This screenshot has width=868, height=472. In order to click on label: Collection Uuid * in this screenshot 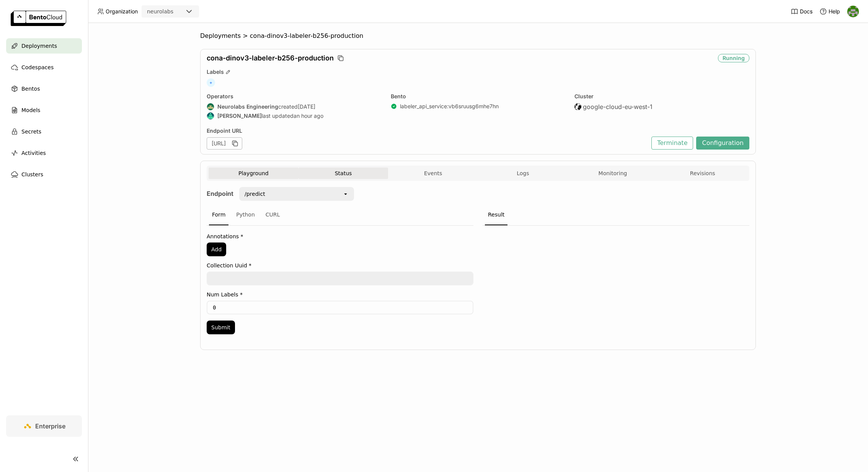, I will do `click(340, 265)`.